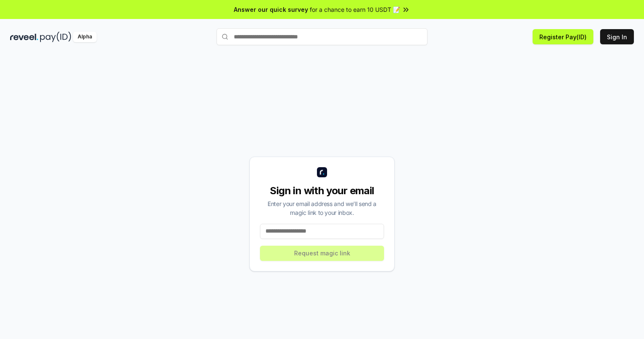 This screenshot has width=644, height=339. I want to click on span: Answer our quick survey, so click(271, 9).